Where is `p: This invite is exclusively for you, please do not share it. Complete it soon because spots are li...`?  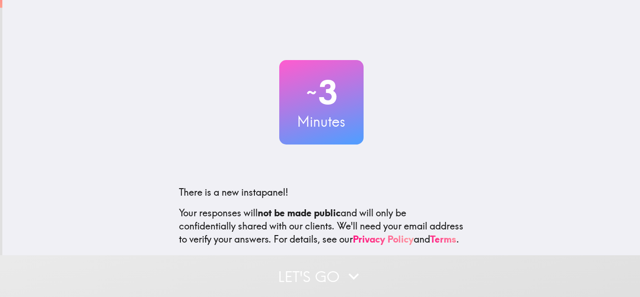 p: This invite is exclusively for you, please do not share it. Complete it soon because spots are li... is located at coordinates (321, 266).